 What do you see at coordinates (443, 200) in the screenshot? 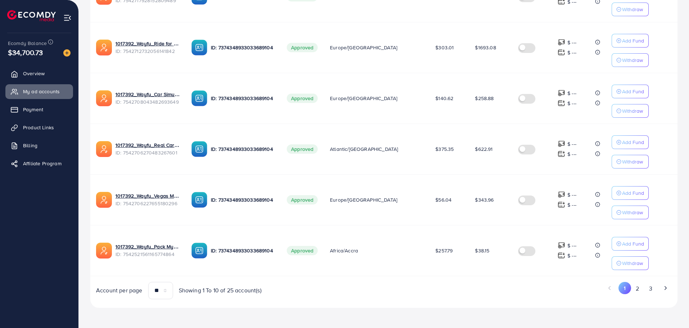
I see `span: $56.04` at bounding box center [443, 200].